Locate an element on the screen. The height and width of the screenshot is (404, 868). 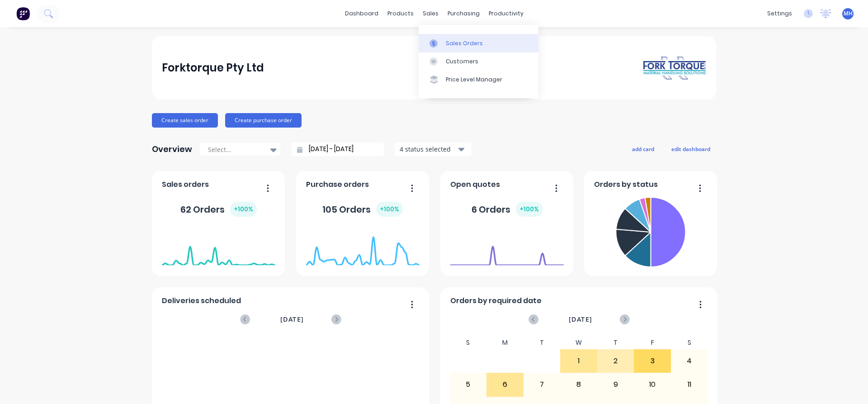
div: 1 is located at coordinates (579, 361).